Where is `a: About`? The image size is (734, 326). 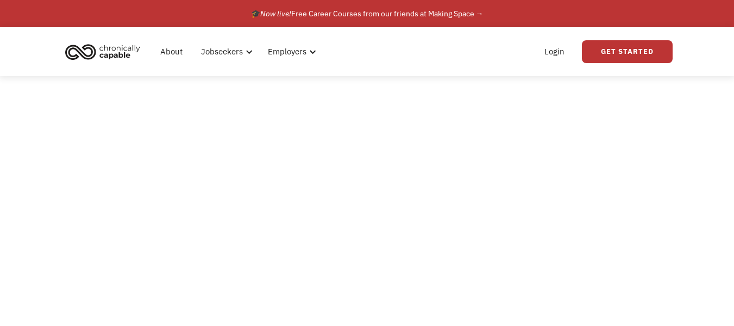 a: About is located at coordinates (171, 52).